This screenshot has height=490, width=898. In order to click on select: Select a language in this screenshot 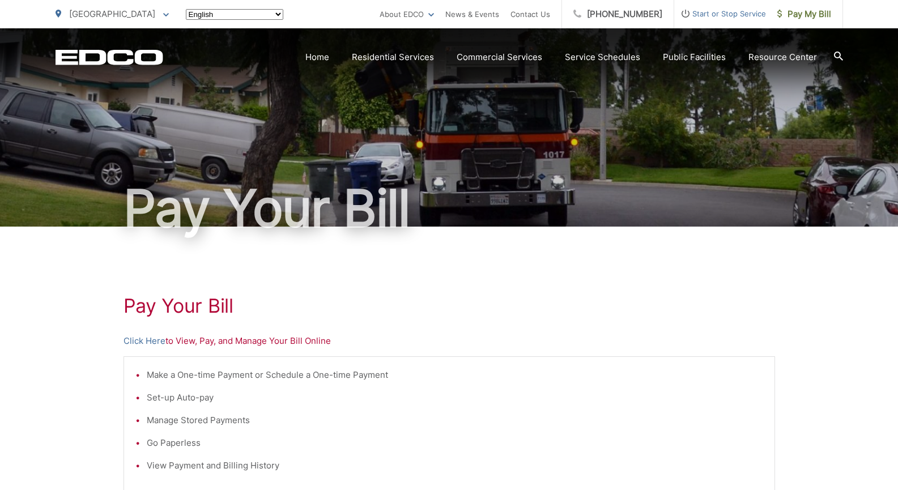, I will do `click(235, 14)`.